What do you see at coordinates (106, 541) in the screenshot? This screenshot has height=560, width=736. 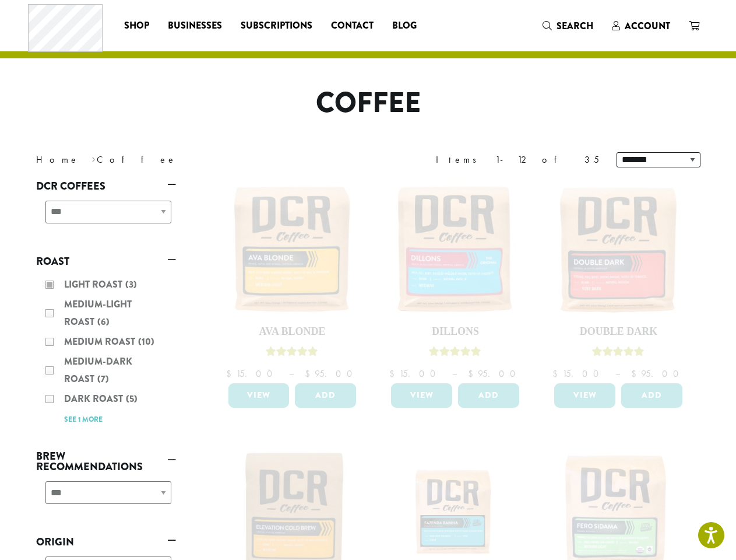 I see `a: Origin` at bounding box center [106, 541].